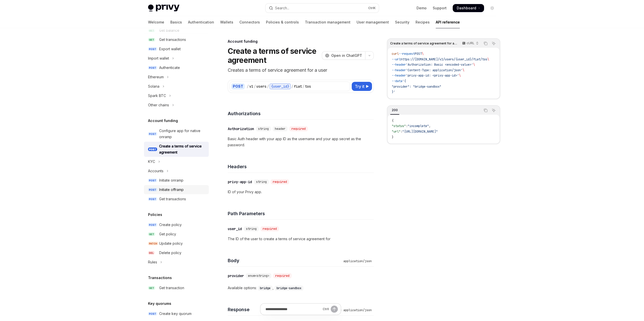 The image size is (644, 321). Describe the element at coordinates (177, 40) in the screenshot. I see `a: GETGet transactions` at that location.